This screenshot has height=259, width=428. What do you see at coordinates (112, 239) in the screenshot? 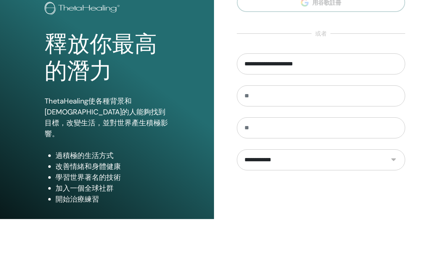
I see `li: 開始治療練習` at bounding box center [112, 239].